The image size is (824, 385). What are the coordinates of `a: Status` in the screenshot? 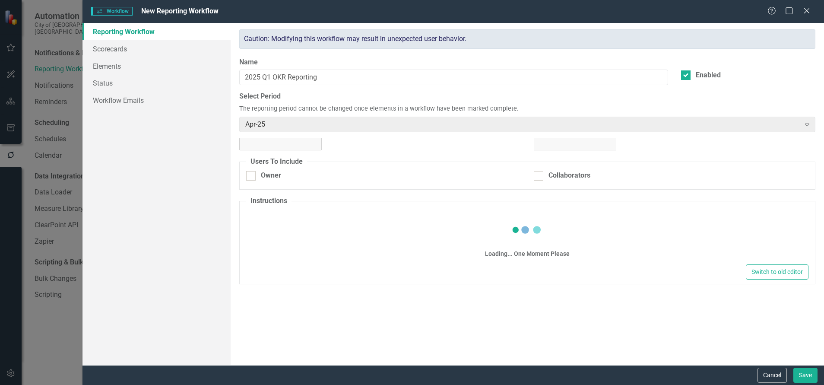 It's located at (156, 83).